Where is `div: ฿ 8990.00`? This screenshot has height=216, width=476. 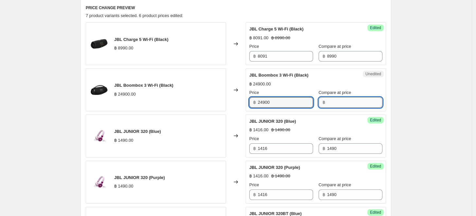
div: ฿ 8990.00 is located at coordinates (124, 48).